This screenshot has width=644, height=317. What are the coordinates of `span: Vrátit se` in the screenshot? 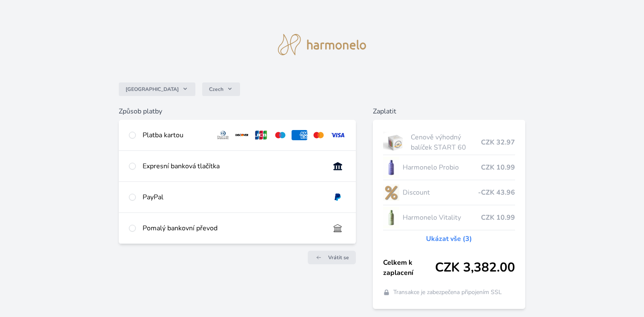 It's located at (338, 257).